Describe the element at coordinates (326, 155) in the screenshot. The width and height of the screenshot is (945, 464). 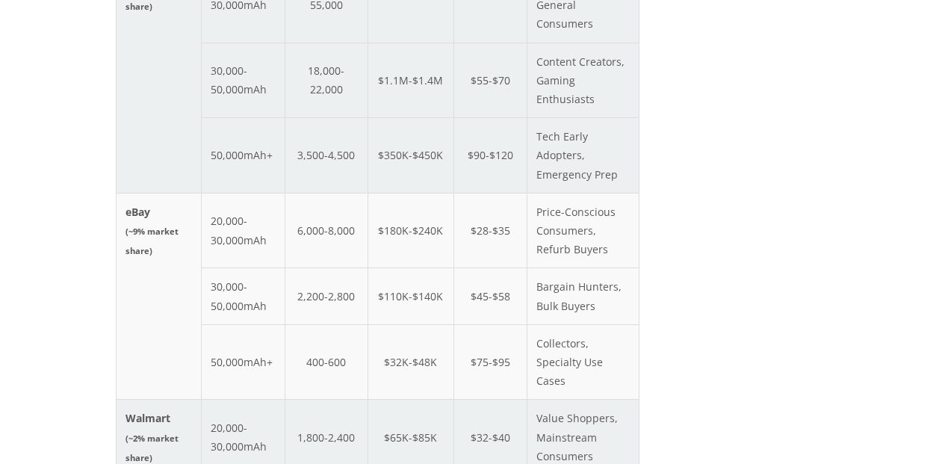
I see `td: 3,500-4,500` at that location.